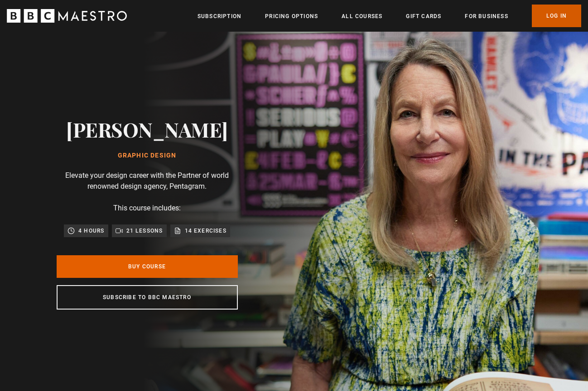 The width and height of the screenshot is (588, 391). I want to click on p: This course includes:, so click(147, 208).